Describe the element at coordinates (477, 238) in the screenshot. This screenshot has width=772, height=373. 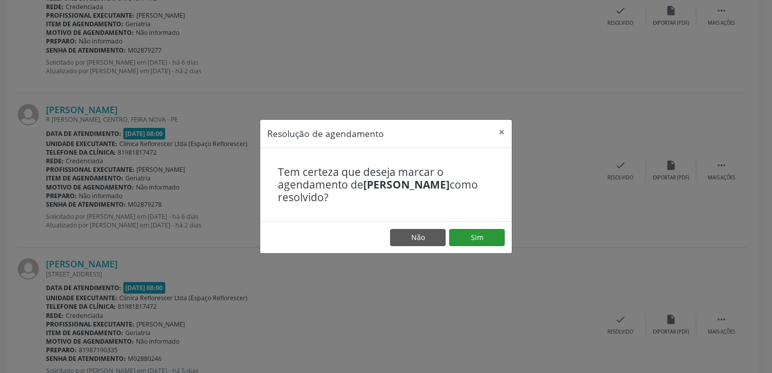
I see `button: Sim` at that location.